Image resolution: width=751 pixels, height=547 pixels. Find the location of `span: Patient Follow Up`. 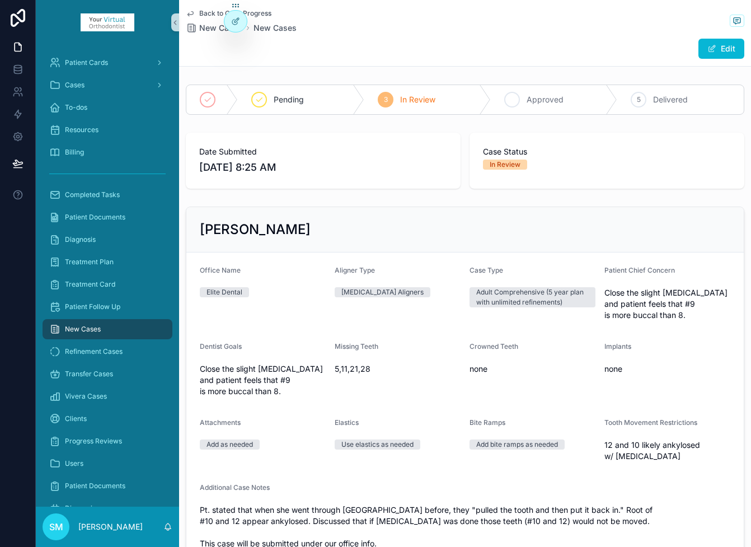

span: Patient Follow Up is located at coordinates (92, 307).